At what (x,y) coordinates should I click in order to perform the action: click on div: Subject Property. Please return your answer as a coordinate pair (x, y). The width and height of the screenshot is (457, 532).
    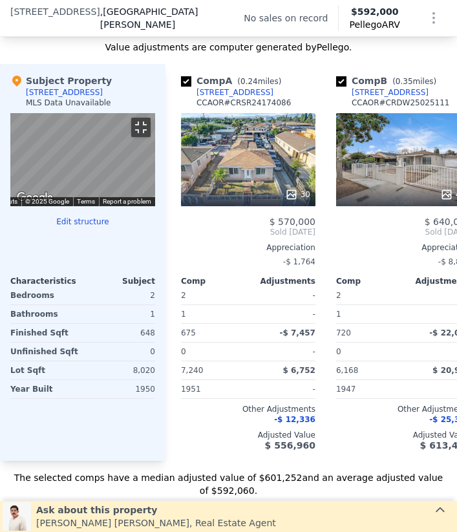
    Looking at the image, I should click on (61, 81).